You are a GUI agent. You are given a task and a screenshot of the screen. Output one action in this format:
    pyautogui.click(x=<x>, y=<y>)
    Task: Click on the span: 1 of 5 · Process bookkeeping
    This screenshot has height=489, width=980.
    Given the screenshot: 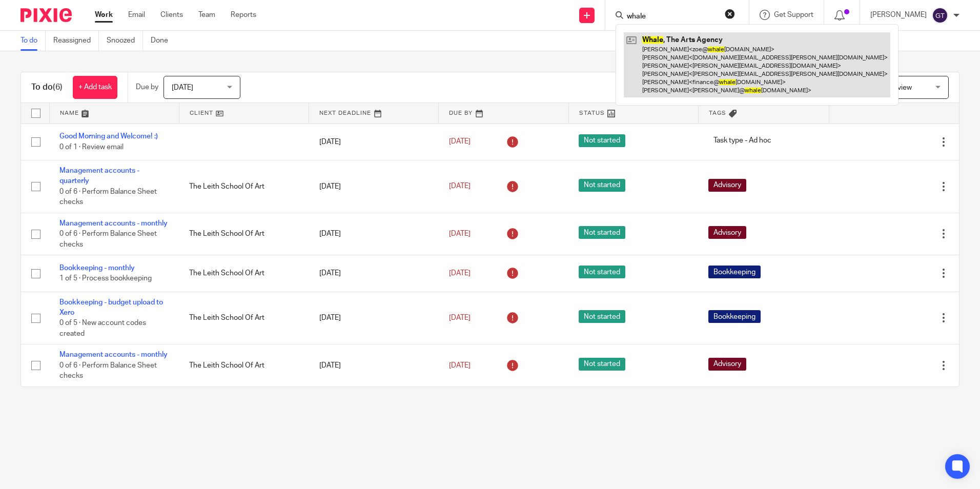 What is the action you would take?
    pyautogui.click(x=106, y=279)
    